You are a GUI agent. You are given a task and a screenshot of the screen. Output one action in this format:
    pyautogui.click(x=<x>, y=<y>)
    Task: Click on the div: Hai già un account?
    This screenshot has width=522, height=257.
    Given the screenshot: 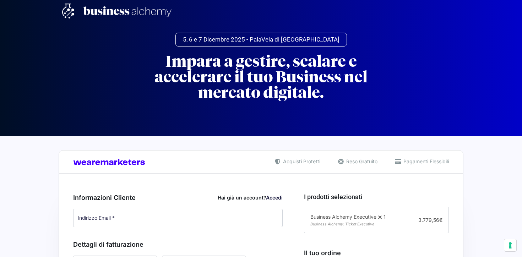 What is the action you would take?
    pyautogui.click(x=250, y=197)
    